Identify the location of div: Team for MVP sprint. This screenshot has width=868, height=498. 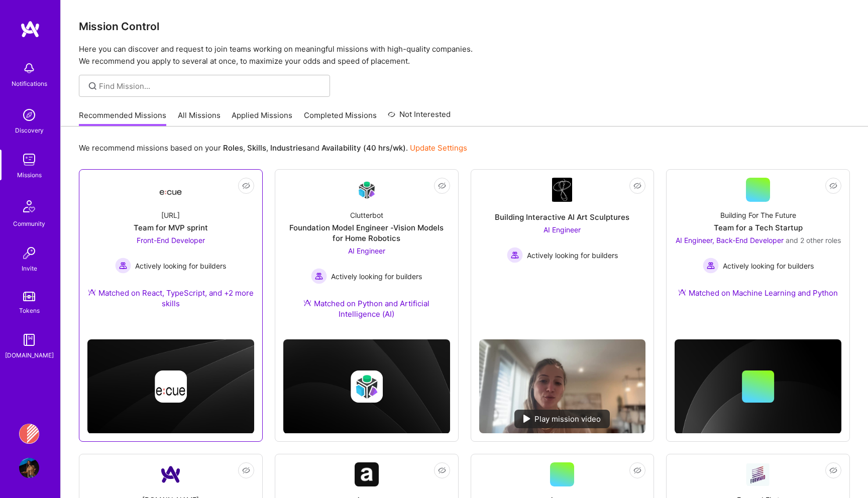
(171, 227).